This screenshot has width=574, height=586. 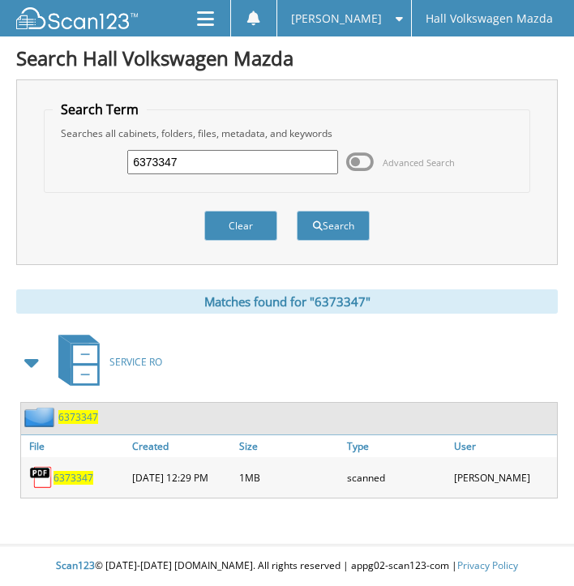 I want to click on img: PDF.png, so click(x=41, y=478).